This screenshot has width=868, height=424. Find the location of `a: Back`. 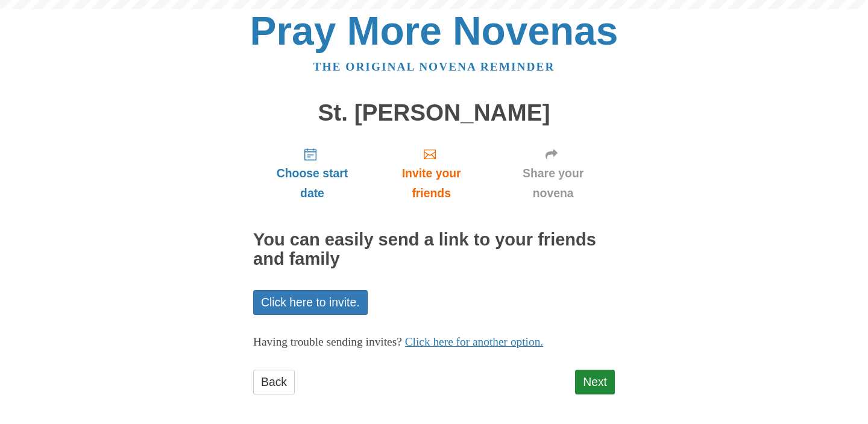

a: Back is located at coordinates (274, 381).